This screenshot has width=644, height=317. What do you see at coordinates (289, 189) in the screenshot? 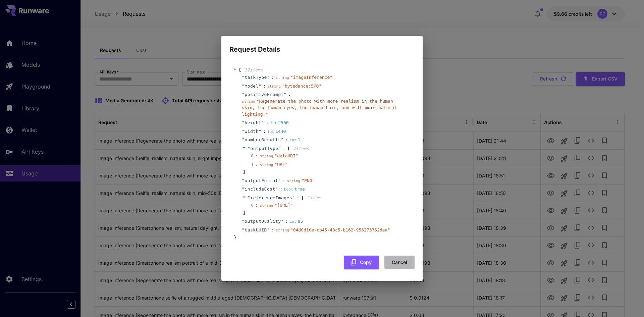
I see `span: bool` at bounding box center [289, 189].